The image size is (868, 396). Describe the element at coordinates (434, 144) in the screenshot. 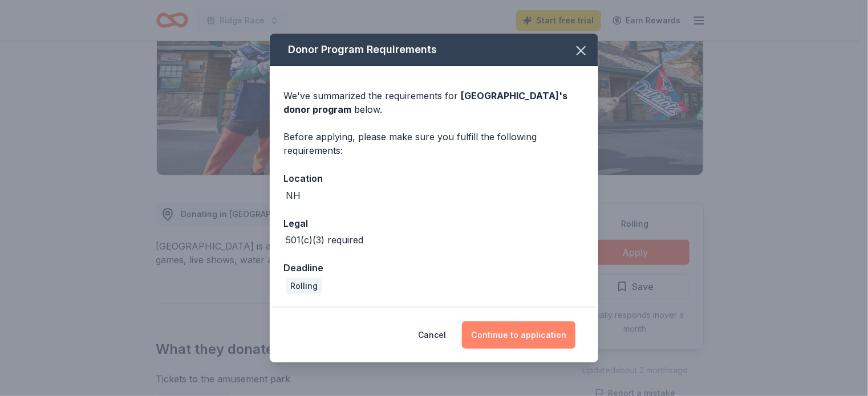

I see `div: Before applying, please make sure you fulfill the following requirements:` at that location.